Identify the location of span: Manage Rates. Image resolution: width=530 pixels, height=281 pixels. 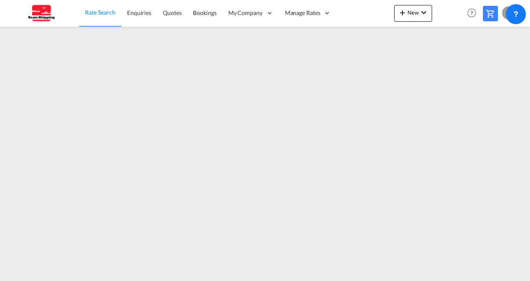
(303, 13).